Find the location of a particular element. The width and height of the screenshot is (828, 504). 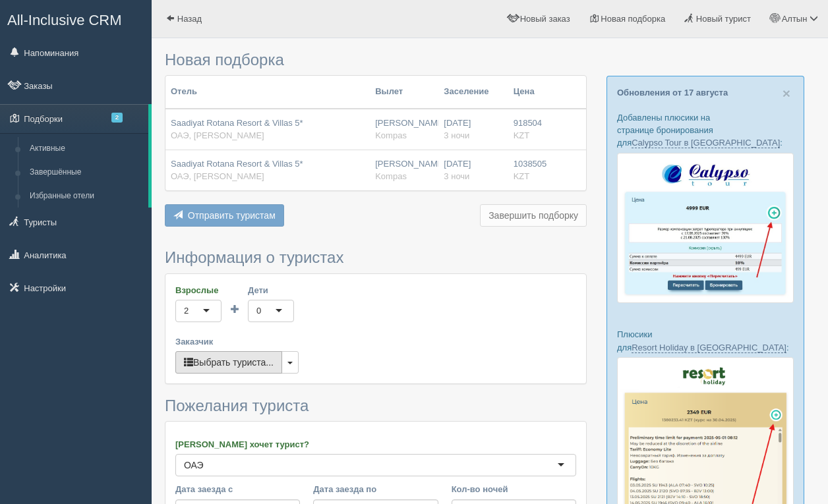

button: Close is located at coordinates (786, 93).